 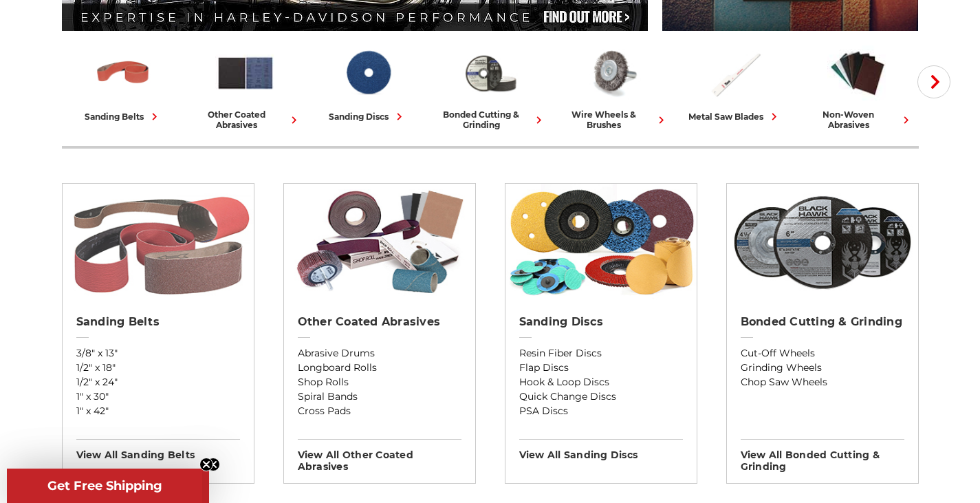 What do you see at coordinates (158, 382) in the screenshot?
I see `a: 1/2" x 24"` at bounding box center [158, 382].